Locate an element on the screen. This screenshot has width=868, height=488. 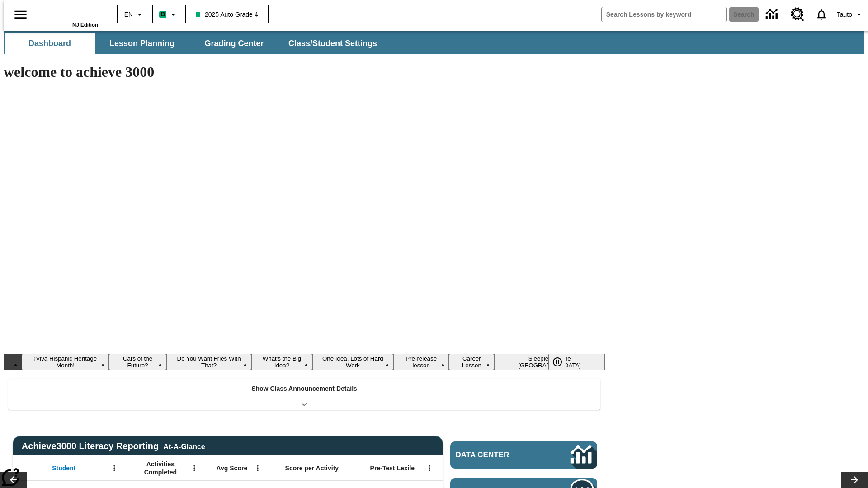
button: Slide 3 Do You Want Fries With That? is located at coordinates (209, 362).